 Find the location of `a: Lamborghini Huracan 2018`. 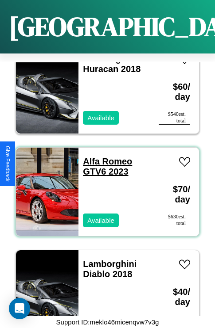

a: Lamborghini Huracan 2018 is located at coordinates (111, 64).